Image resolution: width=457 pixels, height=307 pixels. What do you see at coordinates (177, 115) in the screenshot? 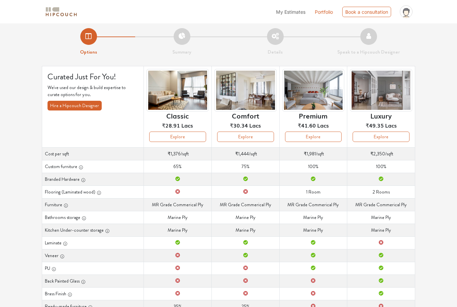
I see `h6: Classic` at bounding box center [177, 115].